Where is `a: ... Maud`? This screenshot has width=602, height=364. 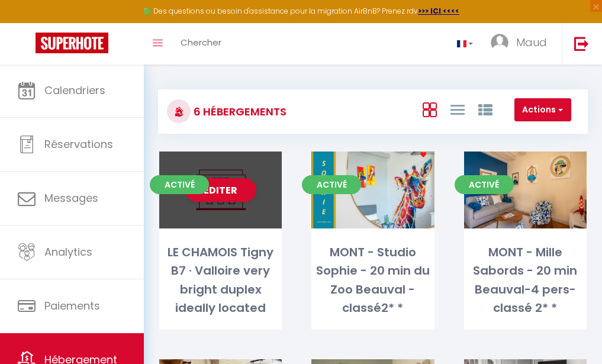
a: ... Maud is located at coordinates (521, 44).